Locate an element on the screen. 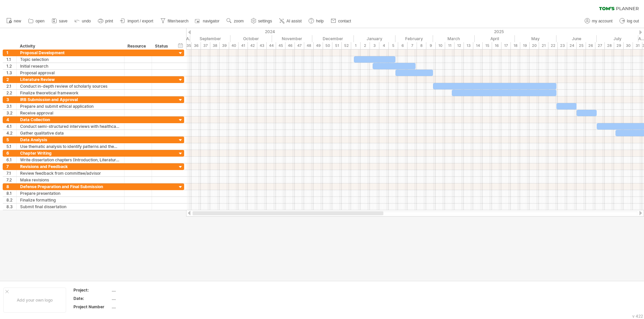 This screenshot has width=644, height=319. div: 19 is located at coordinates (525, 45).